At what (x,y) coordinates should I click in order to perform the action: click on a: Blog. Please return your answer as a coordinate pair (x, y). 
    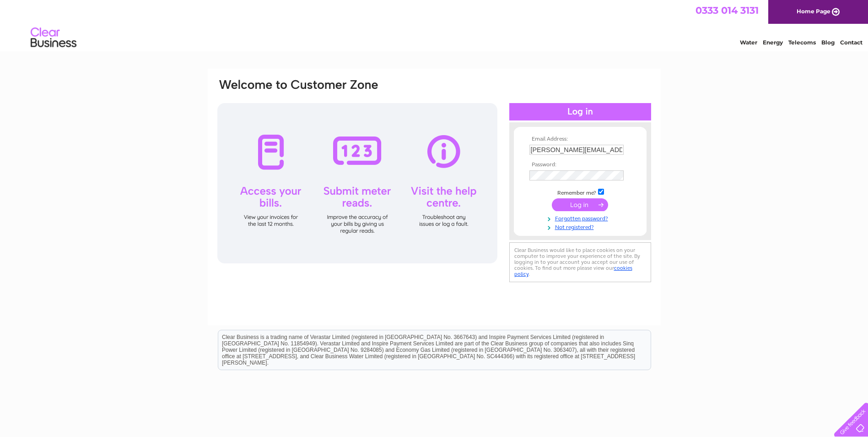
    Looking at the image, I should click on (828, 42).